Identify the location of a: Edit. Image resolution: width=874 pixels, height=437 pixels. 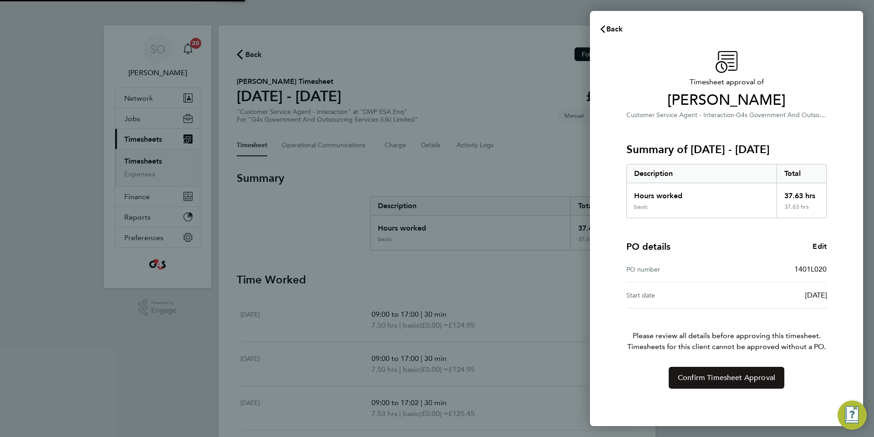
(820, 246).